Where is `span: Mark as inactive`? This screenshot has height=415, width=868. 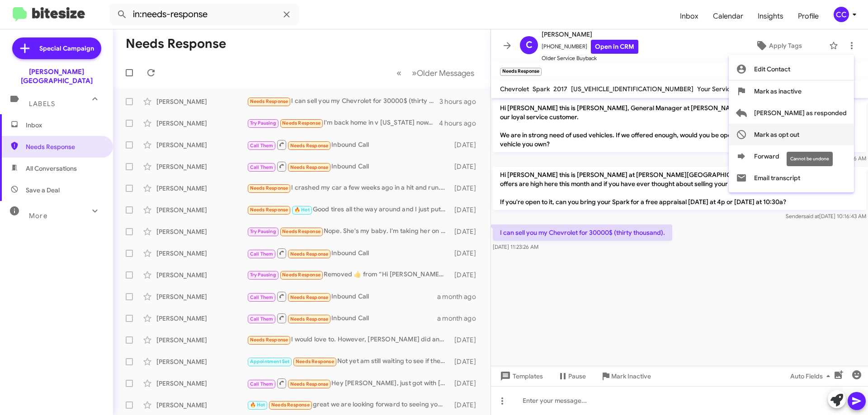
span: Mark as inactive is located at coordinates (777, 91).